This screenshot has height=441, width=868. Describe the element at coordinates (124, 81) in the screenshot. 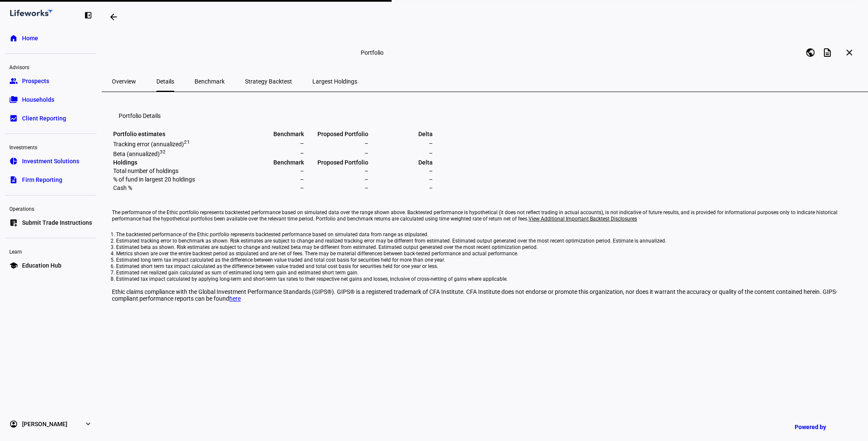

I see `span: Overview` at that location.